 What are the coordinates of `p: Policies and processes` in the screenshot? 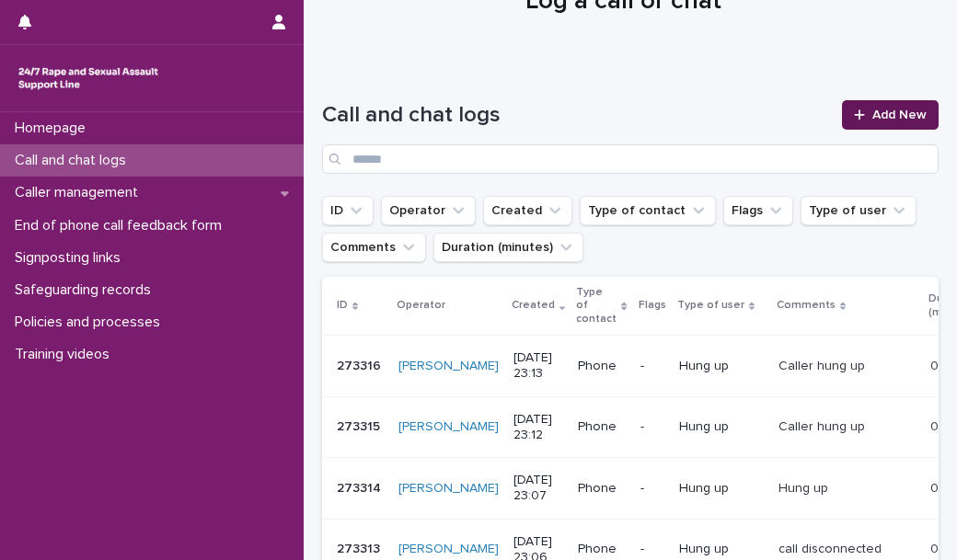 It's located at (91, 322).